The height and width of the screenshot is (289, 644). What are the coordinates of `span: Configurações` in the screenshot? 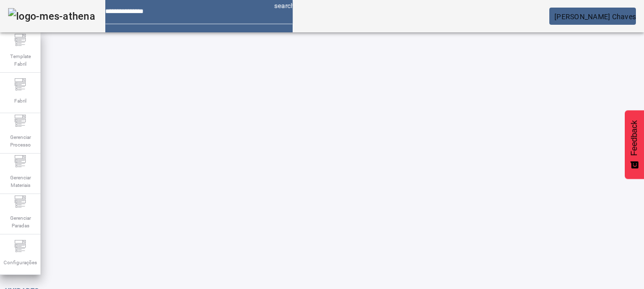 It's located at (21, 263).